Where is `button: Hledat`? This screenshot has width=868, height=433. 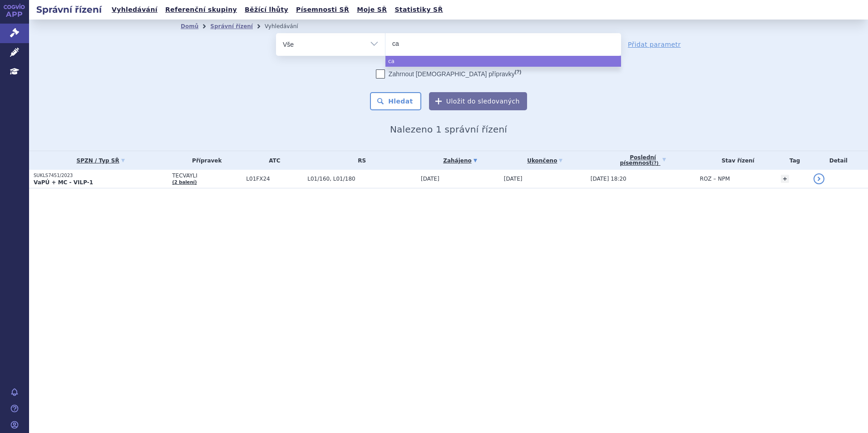 button: Hledat is located at coordinates (396, 101).